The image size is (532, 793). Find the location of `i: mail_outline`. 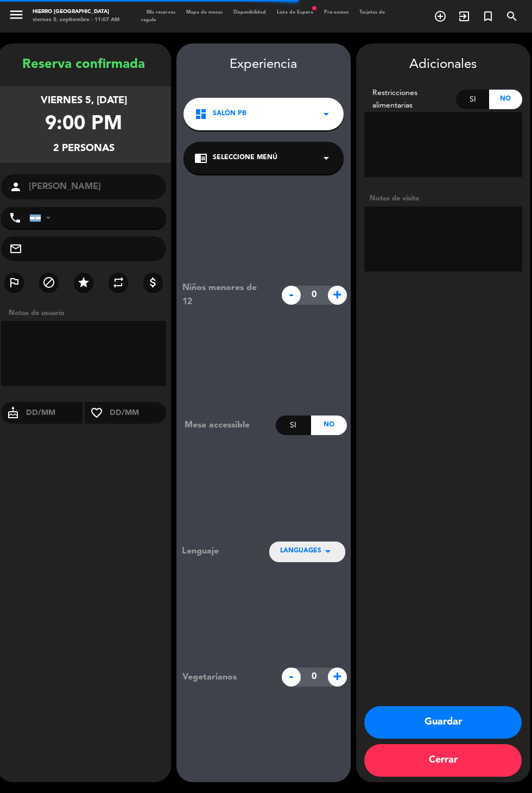

i: mail_outline is located at coordinates (16, 249).